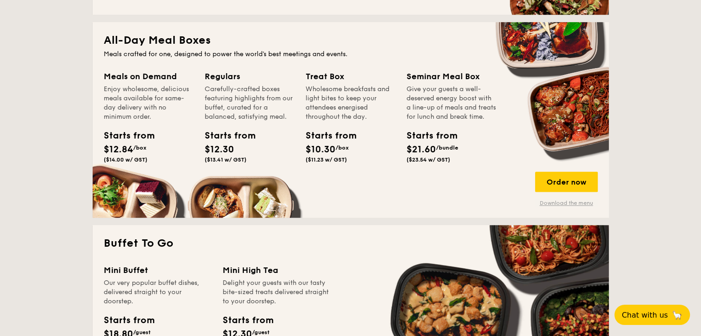 The height and width of the screenshot is (336, 701). I want to click on button: Chat with us🦙, so click(652, 315).